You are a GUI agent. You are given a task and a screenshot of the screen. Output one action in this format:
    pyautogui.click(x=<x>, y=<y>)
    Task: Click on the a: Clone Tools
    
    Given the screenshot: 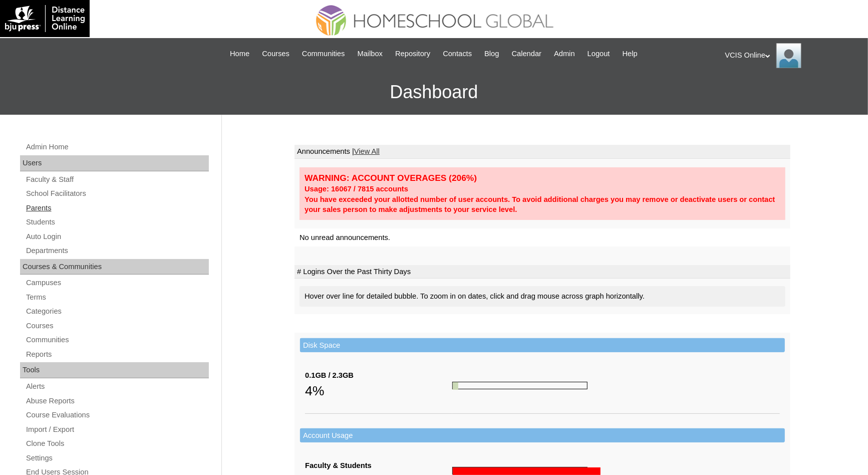 What is the action you would take?
    pyautogui.click(x=117, y=443)
    